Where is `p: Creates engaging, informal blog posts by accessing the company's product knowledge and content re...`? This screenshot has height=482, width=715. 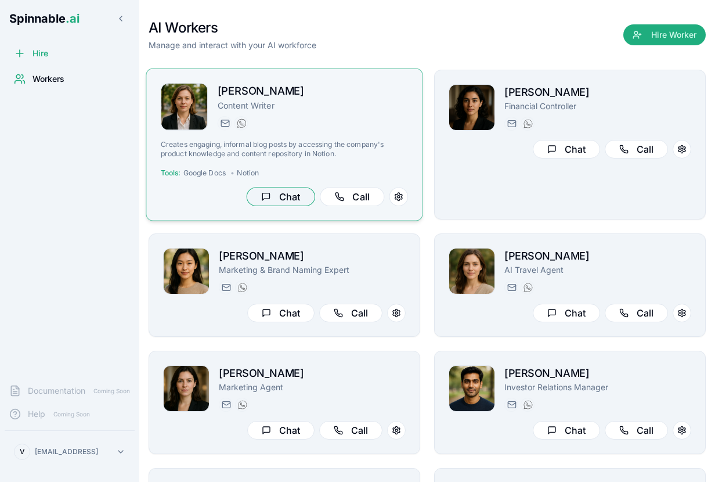
p: Creates engaging, informal blog posts by accessing the company's product knowledge and content re... is located at coordinates (284, 149).